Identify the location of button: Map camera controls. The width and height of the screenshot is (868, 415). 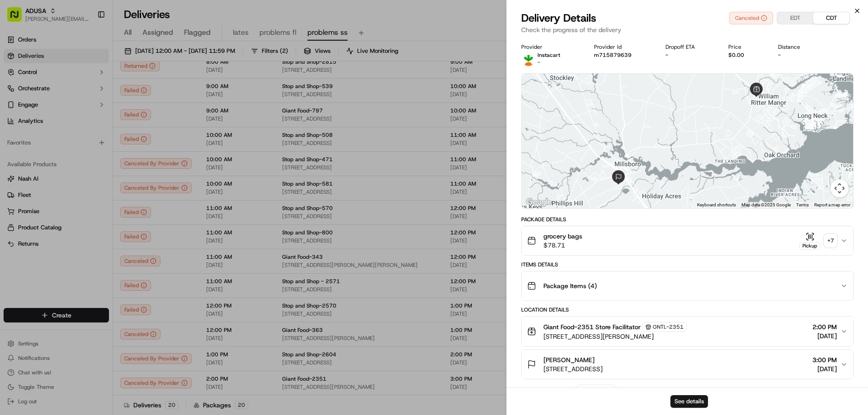
(839, 188).